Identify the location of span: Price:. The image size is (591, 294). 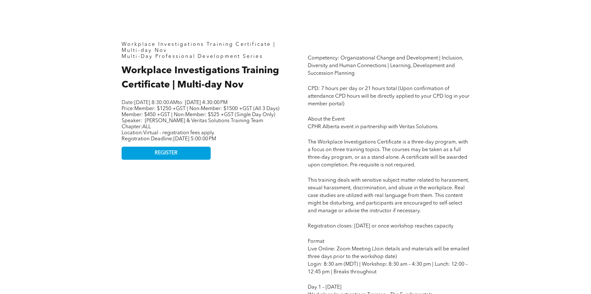
(200, 112).